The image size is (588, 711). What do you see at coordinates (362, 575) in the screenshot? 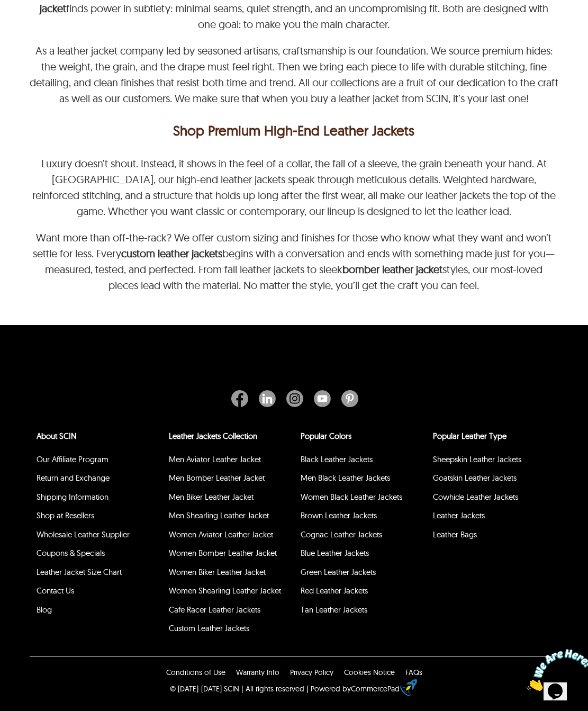
I see `li: Green Leather Jackets` at bounding box center [362, 575].